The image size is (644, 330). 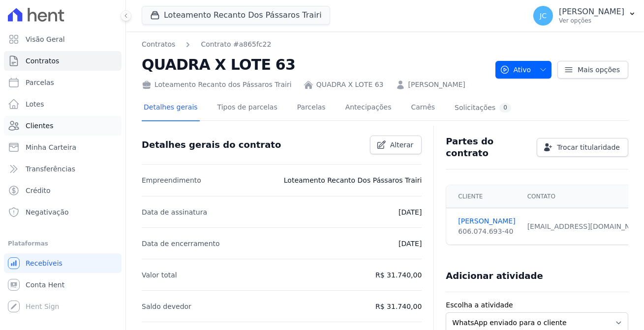 I want to click on a: Negativação, so click(x=62, y=212).